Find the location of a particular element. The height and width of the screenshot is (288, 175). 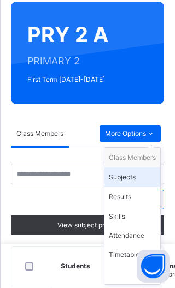

span: More Options is located at coordinates (130, 134).